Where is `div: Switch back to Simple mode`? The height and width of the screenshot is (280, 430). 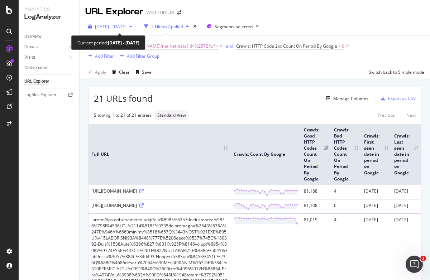
div: Switch back to Simple mode is located at coordinates (396, 72).